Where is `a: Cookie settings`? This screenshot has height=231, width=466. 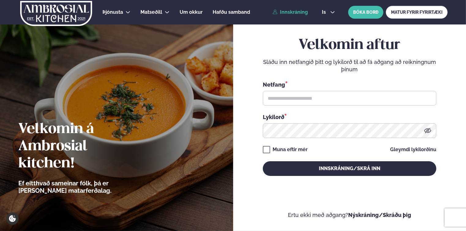
a: Cookie settings is located at coordinates (12, 218).